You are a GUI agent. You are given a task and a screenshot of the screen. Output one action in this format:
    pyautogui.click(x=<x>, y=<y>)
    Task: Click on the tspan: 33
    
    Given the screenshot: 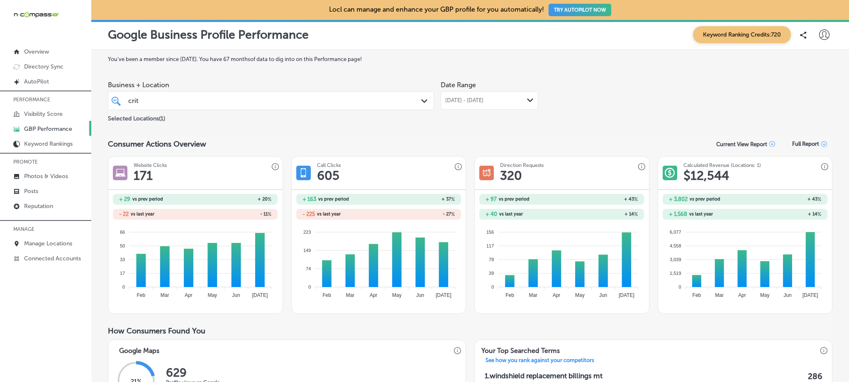 What is the action you would take?
    pyautogui.click(x=122, y=259)
    